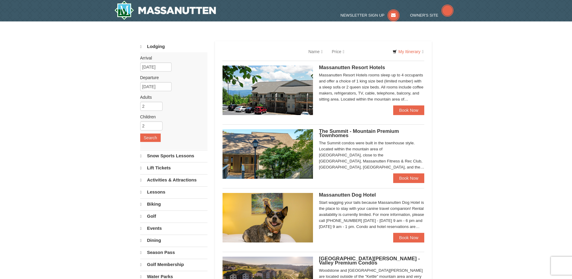  What do you see at coordinates (363, 15) in the screenshot?
I see `span: Newsletter Sign Up` at bounding box center [363, 15].